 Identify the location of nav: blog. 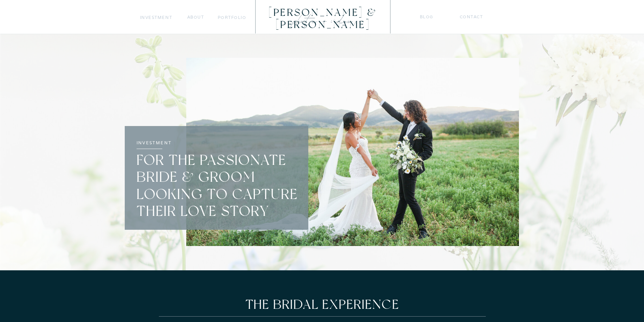
(427, 16).